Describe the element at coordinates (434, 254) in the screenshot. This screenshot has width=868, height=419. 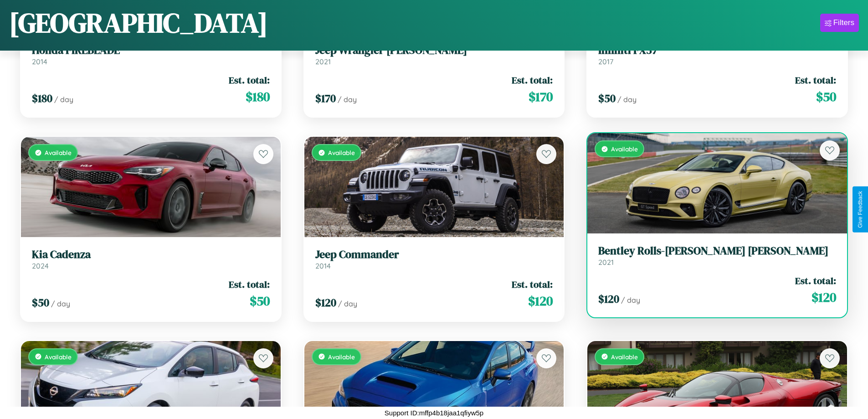
I see `h3: Jeep Commander` at that location.